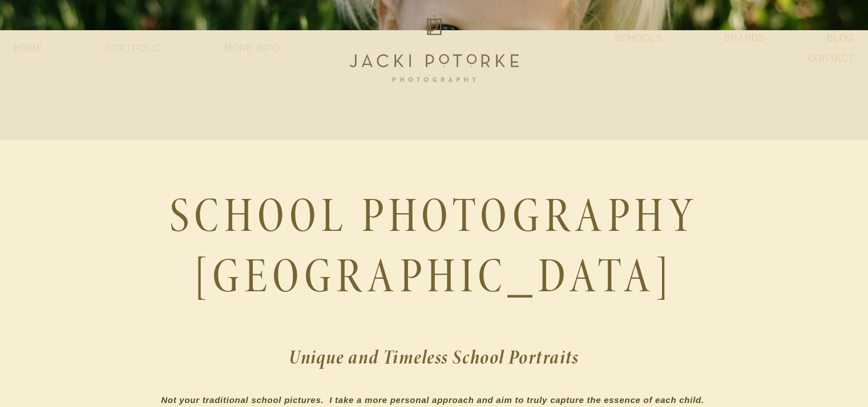 This screenshot has height=407, width=868. What do you see at coordinates (638, 38) in the screenshot?
I see `a: Schools` at bounding box center [638, 38].